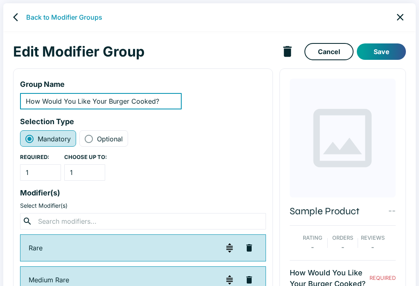  I want to click on button: Save, so click(382, 52).